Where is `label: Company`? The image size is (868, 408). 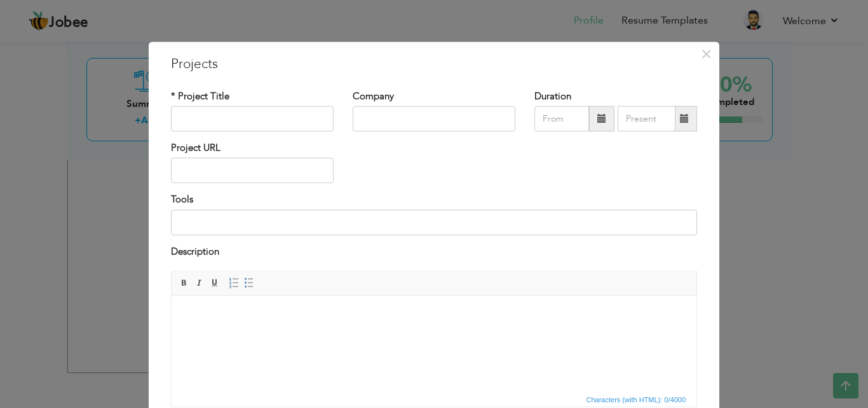 label: Company is located at coordinates (373, 95).